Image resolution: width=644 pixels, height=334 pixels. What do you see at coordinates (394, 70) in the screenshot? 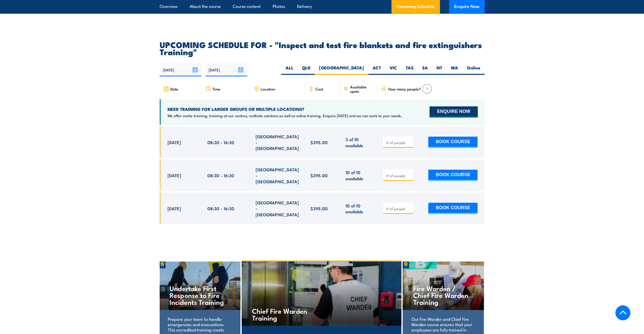
I see `label: VIC` at bounding box center [394, 70].